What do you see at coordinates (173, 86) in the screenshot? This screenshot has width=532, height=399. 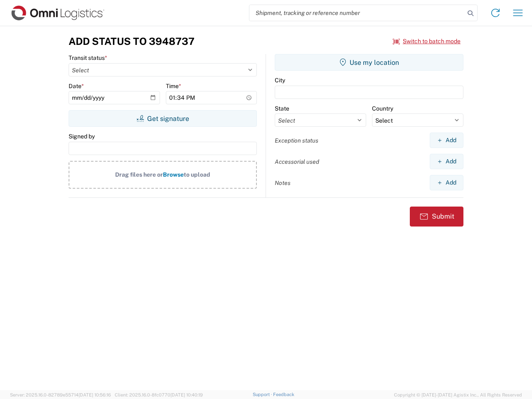 I see `label: Time` at bounding box center [173, 86].